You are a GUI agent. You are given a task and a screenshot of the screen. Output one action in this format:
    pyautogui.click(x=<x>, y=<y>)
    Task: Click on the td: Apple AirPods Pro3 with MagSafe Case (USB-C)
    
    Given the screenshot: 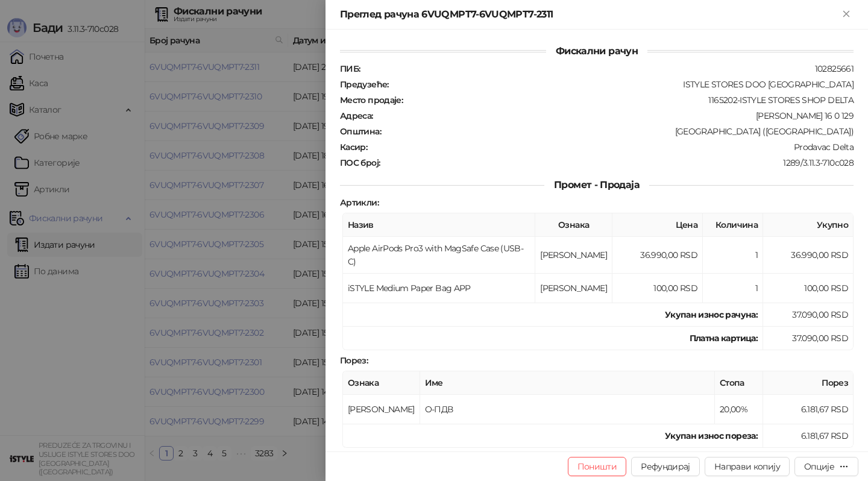 What is the action you would take?
    pyautogui.click(x=439, y=255)
    